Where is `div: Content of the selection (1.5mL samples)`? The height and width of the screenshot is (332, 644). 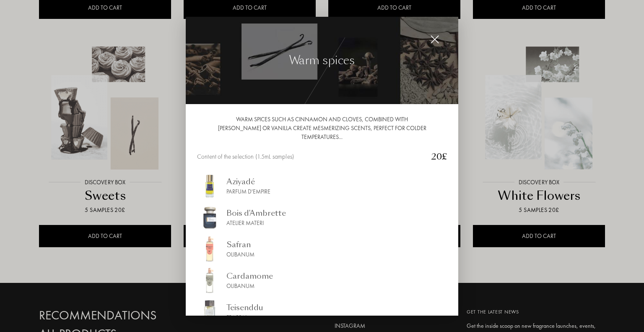
div: Content of the selection (1.5mL samples) is located at coordinates (310, 156).